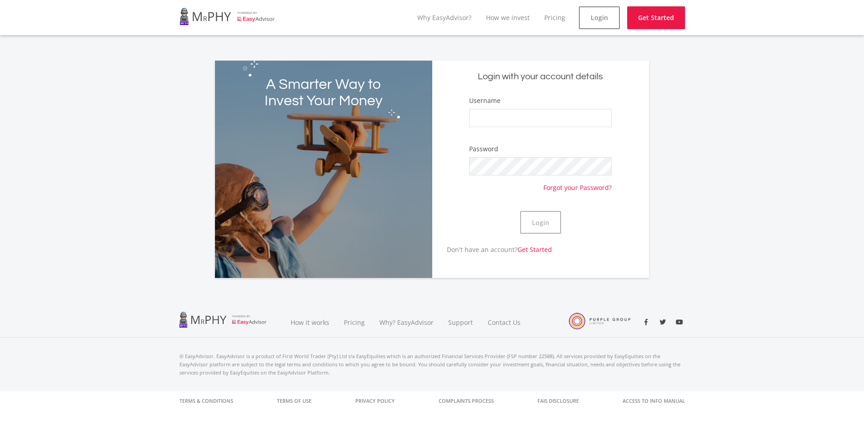  I want to click on a: Support, so click(461, 322).